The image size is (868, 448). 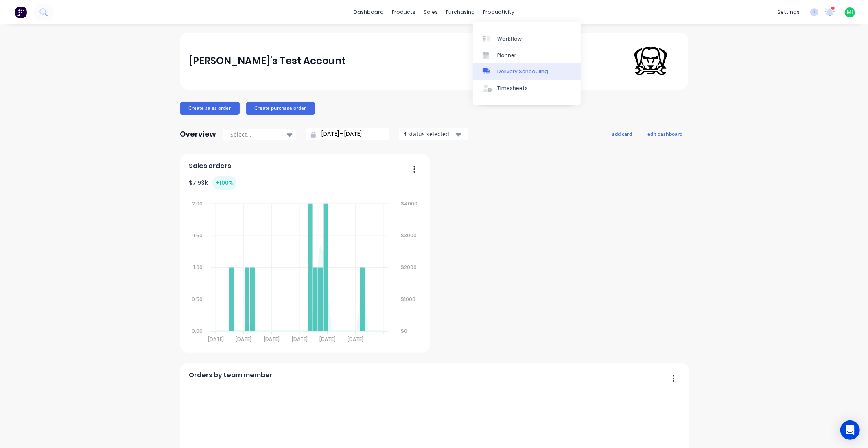 What do you see at coordinates (526, 38) in the screenshot?
I see `a: Workflow` at bounding box center [526, 38].